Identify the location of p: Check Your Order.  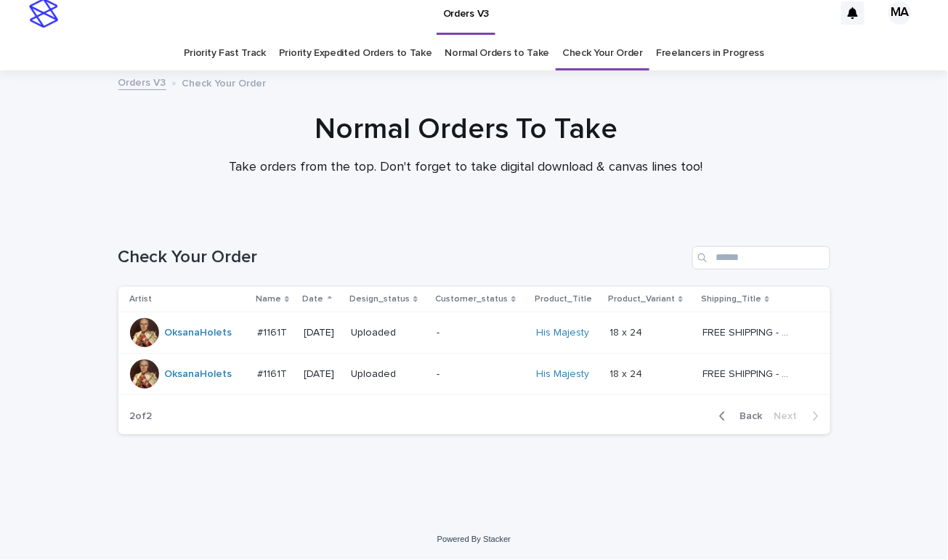
(224, 82).